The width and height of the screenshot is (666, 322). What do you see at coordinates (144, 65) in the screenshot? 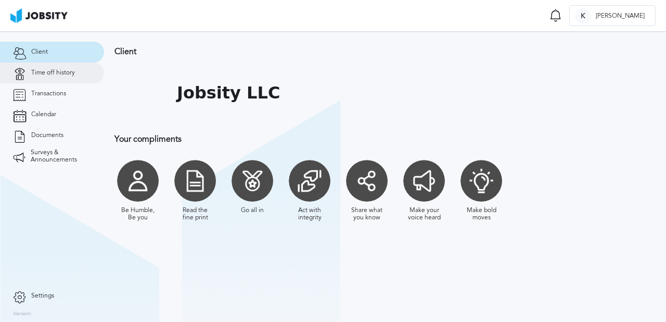
I see `div: Palabras clave` at bounding box center [144, 65].